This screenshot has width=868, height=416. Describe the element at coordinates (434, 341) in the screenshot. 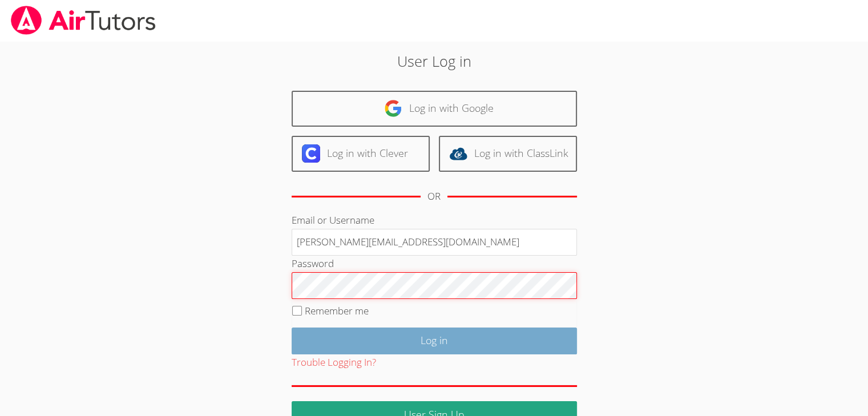

I see `input: Log in` at that location.